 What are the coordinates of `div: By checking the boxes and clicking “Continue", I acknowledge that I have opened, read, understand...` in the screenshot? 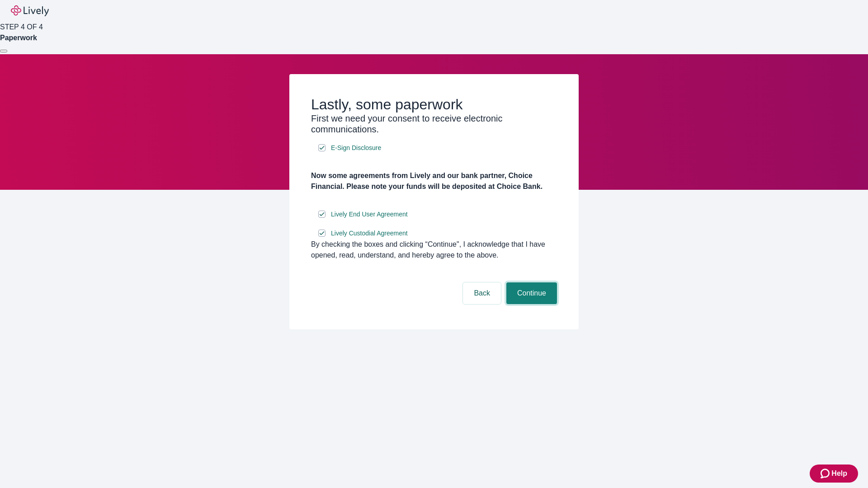 It's located at (434, 250).